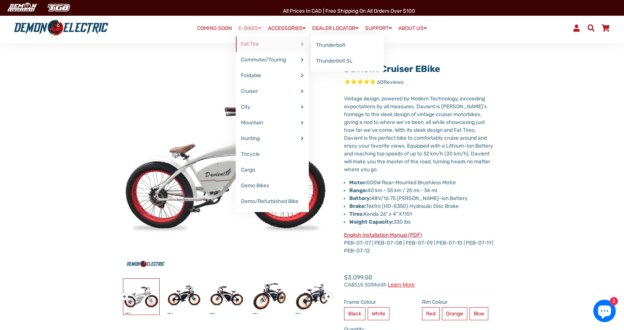 The height and width of the screenshot is (330, 624). I want to click on a: Demo Bikes, so click(272, 186).